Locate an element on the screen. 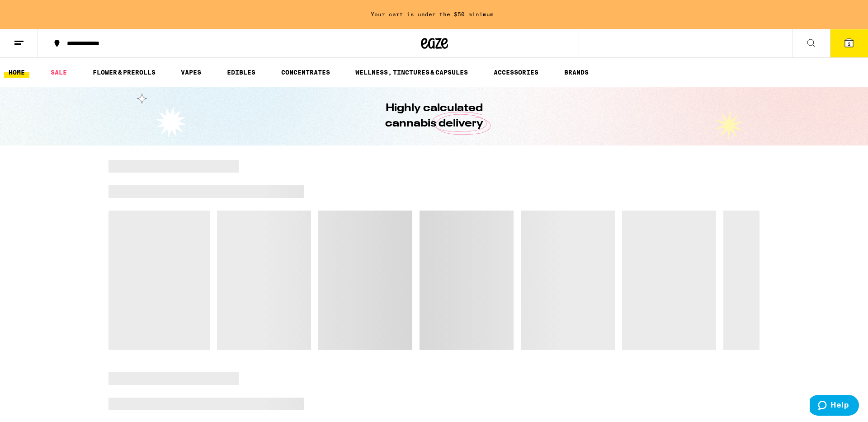 The image size is (868, 422). h1: Highly calculated cannabis delivery is located at coordinates (434, 116).